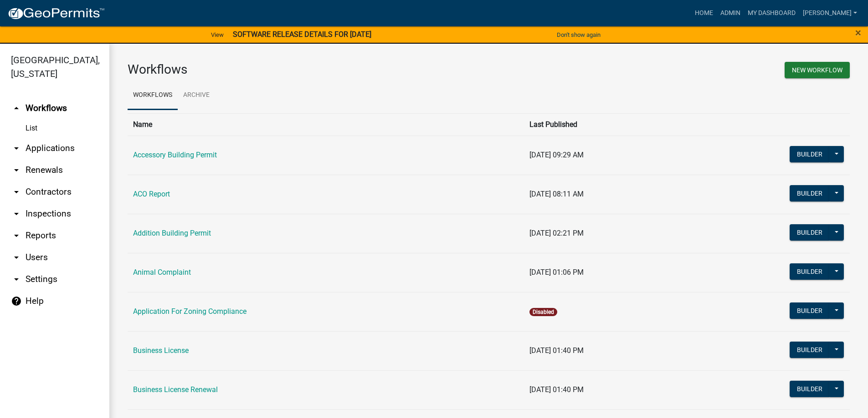  Describe the element at coordinates (189, 311) in the screenshot. I see `a: Application For Zoning Compliance` at that location.